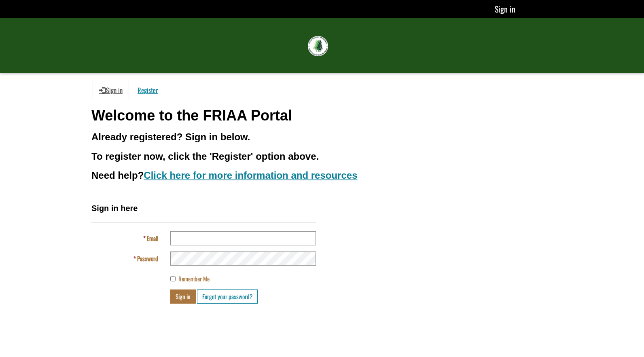  Describe the element at coordinates (227, 297) in the screenshot. I see `a: Forgot your password?` at that location.